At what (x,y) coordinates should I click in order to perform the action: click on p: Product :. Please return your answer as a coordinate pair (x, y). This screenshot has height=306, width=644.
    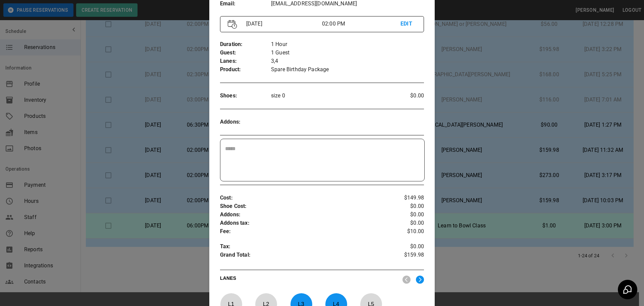
    Looking at the image, I should click on (245, 69).